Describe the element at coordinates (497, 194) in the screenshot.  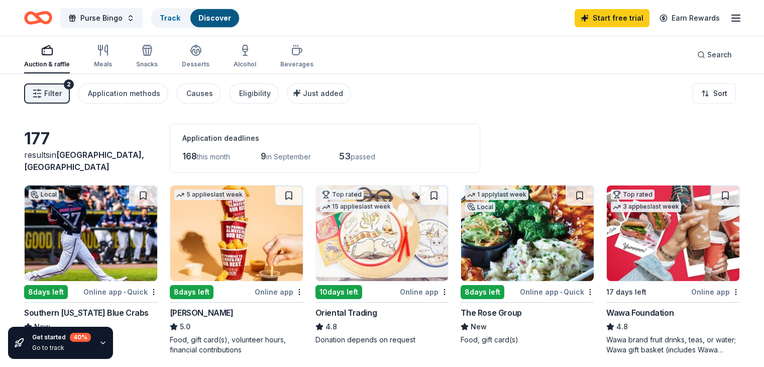
I see `div: 1 apply last week` at that location.